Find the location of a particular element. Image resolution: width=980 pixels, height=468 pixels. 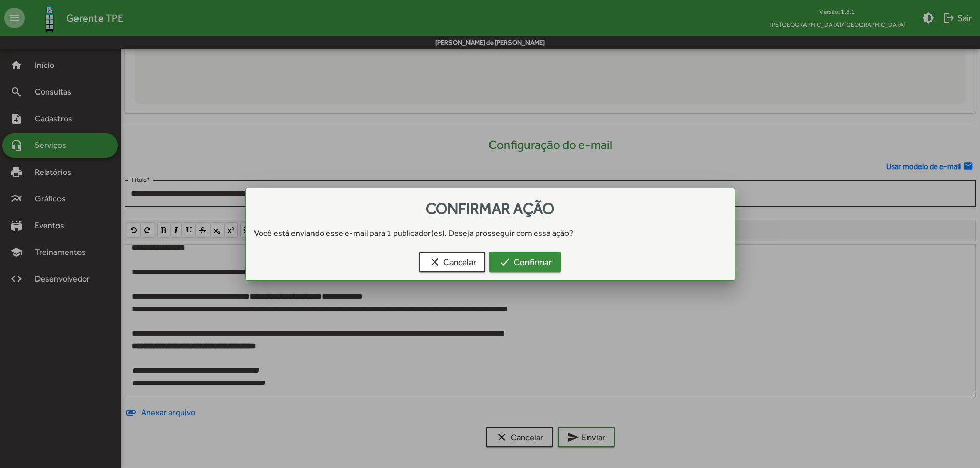

button: Confirmar is located at coordinates (525, 262).